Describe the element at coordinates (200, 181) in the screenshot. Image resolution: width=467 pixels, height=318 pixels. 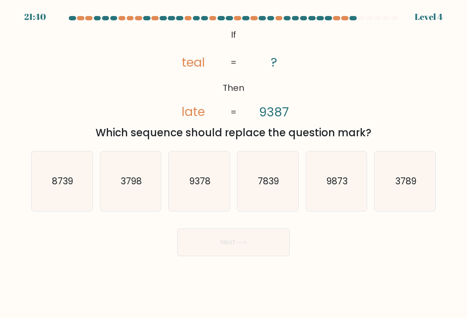
I see `text: 9378` at that location.